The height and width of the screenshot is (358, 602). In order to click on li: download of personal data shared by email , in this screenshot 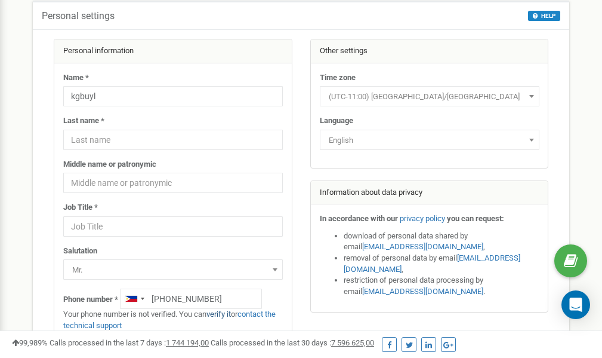, I will do `click(442, 241)`.